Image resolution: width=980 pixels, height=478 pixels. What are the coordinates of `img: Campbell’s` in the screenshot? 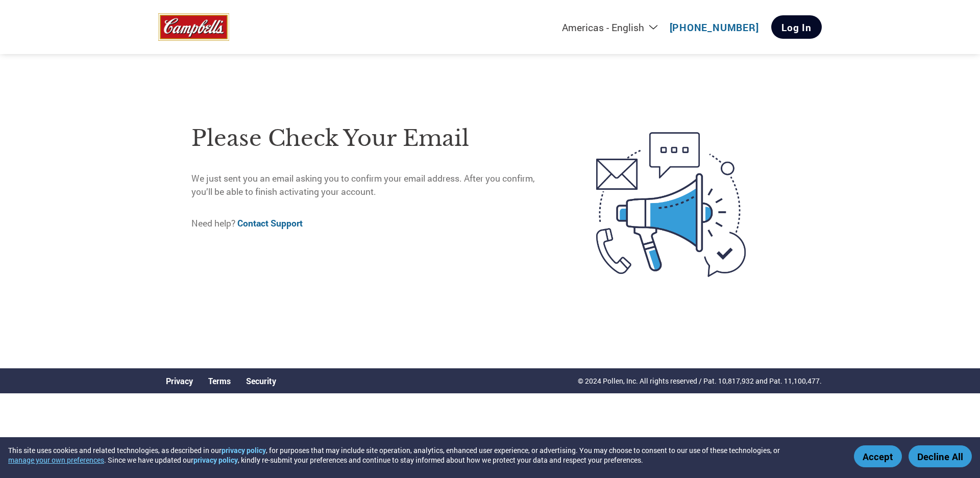 It's located at (193, 27).